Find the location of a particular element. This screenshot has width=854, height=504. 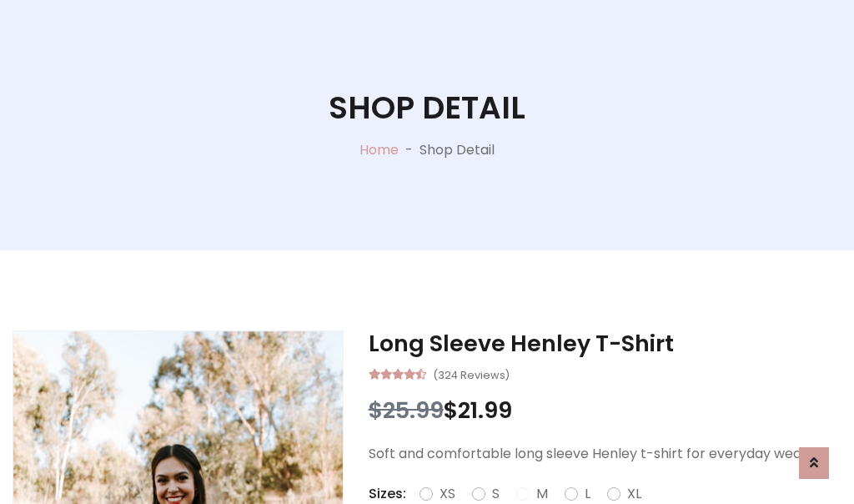

label: XL is located at coordinates (633, 494).